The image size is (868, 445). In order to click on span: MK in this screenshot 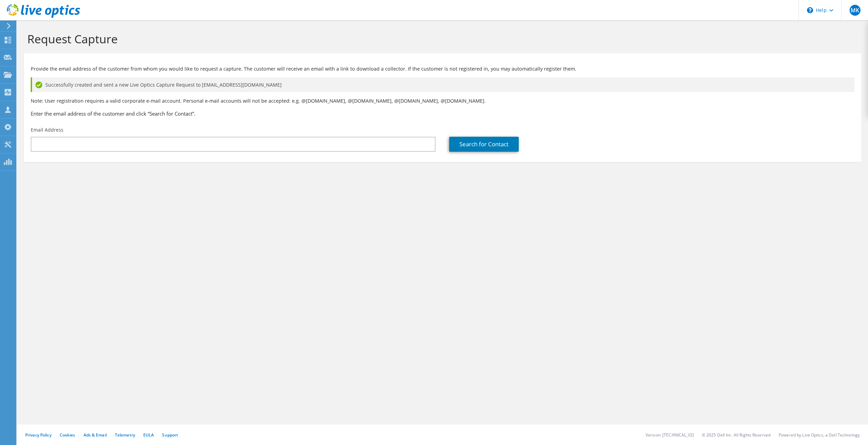, I will do `click(855, 11)`.